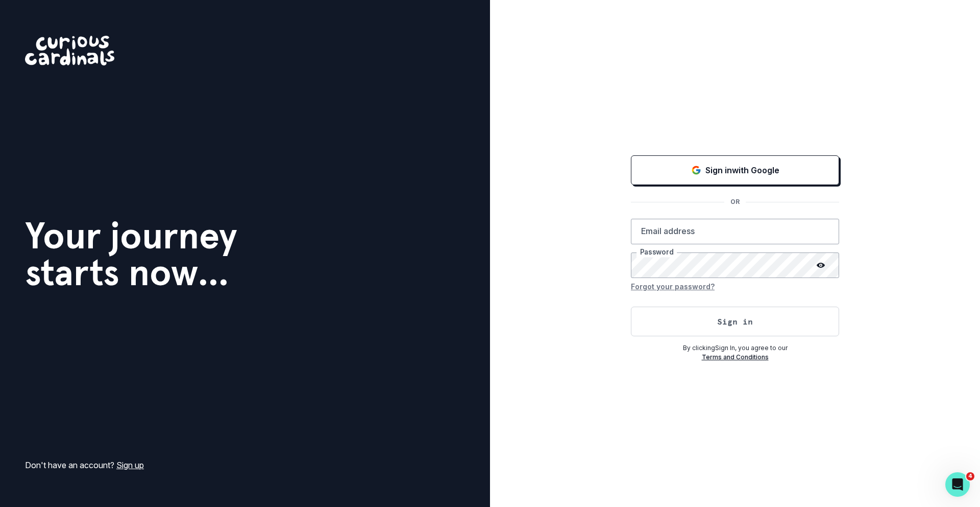 Image resolution: width=980 pixels, height=507 pixels. Describe the element at coordinates (84, 465) in the screenshot. I see `p: Don't have an account?` at that location.